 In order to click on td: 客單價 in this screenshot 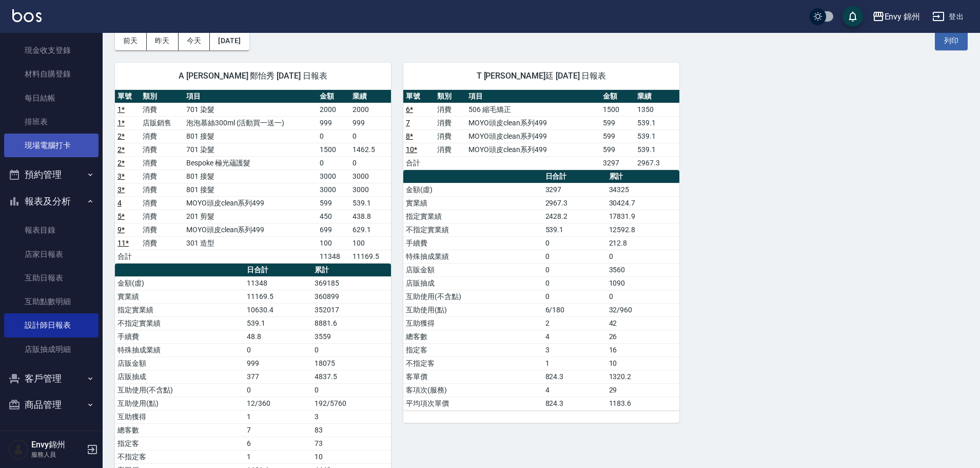, I will do `click(473, 376)`.